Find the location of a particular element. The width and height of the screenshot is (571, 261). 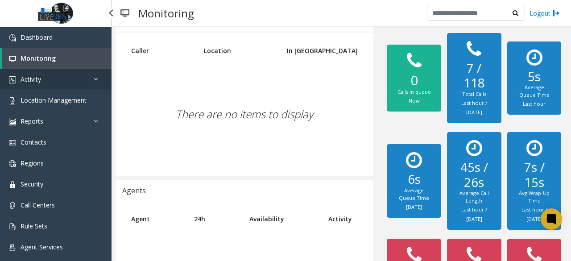

a: Logout is located at coordinates (545, 13).